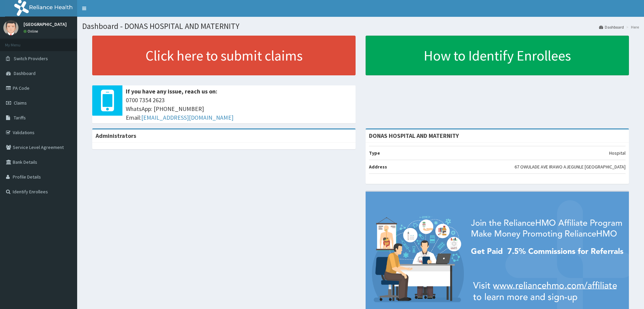 The width and height of the screenshot is (644, 309). I want to click on b: Address, so click(378, 166).